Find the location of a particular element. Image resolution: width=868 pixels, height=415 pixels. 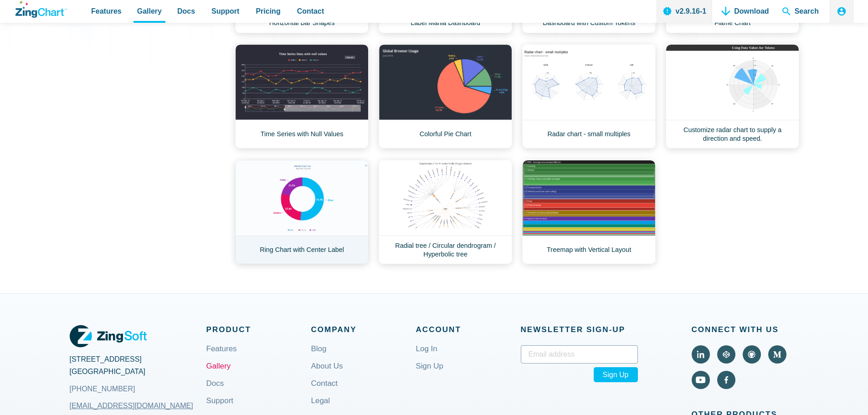

a: Ring Chart with Center Label is located at coordinates (302, 212).